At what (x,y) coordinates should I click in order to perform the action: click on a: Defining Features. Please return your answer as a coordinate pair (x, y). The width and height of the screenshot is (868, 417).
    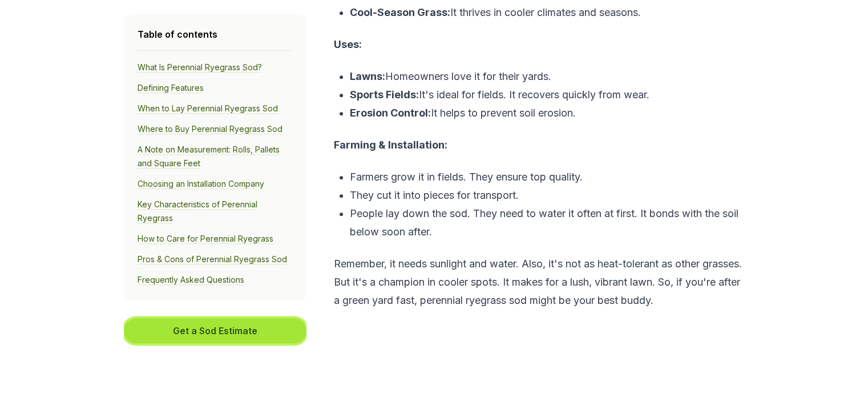
    Looking at the image, I should click on (171, 88).